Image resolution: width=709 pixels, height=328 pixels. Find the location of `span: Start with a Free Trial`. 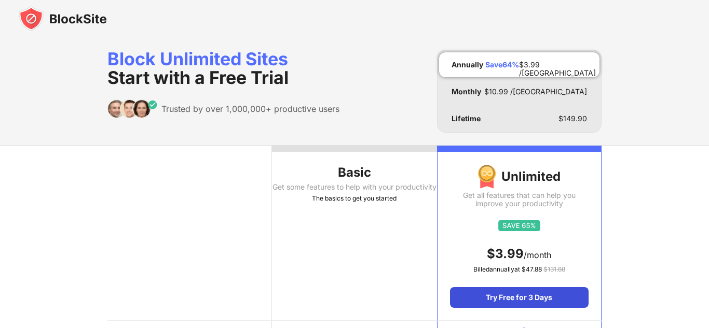

span: Start with a Free Trial is located at coordinates (198, 77).